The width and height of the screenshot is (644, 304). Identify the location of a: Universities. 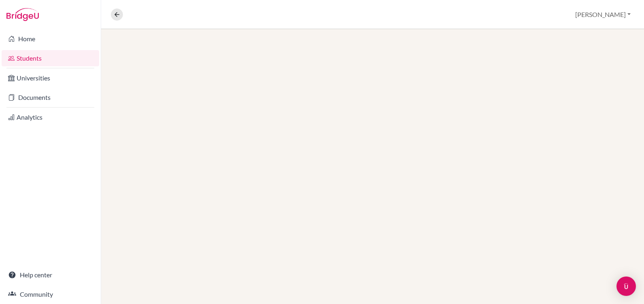
(50, 78).